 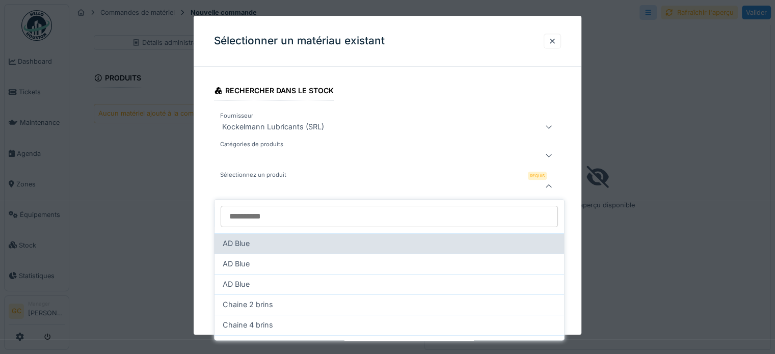 What do you see at coordinates (252, 144) in the screenshot?
I see `label: Catégories de produits` at bounding box center [252, 144].